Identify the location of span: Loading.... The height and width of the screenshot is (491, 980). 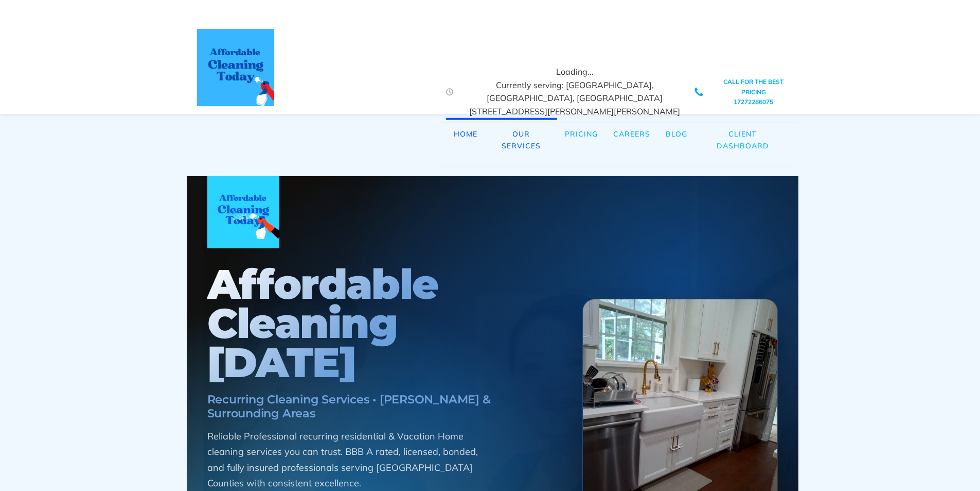
(575, 71).